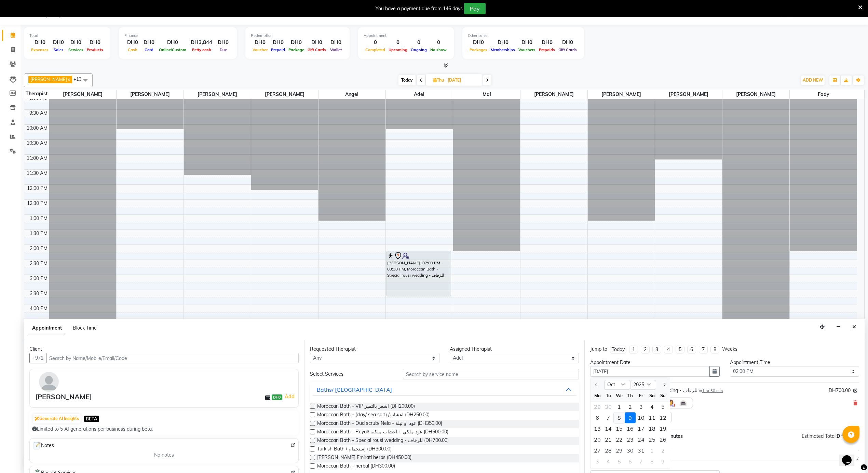  What do you see at coordinates (85, 328) in the screenshot?
I see `span: Block Time` at bounding box center [85, 328].